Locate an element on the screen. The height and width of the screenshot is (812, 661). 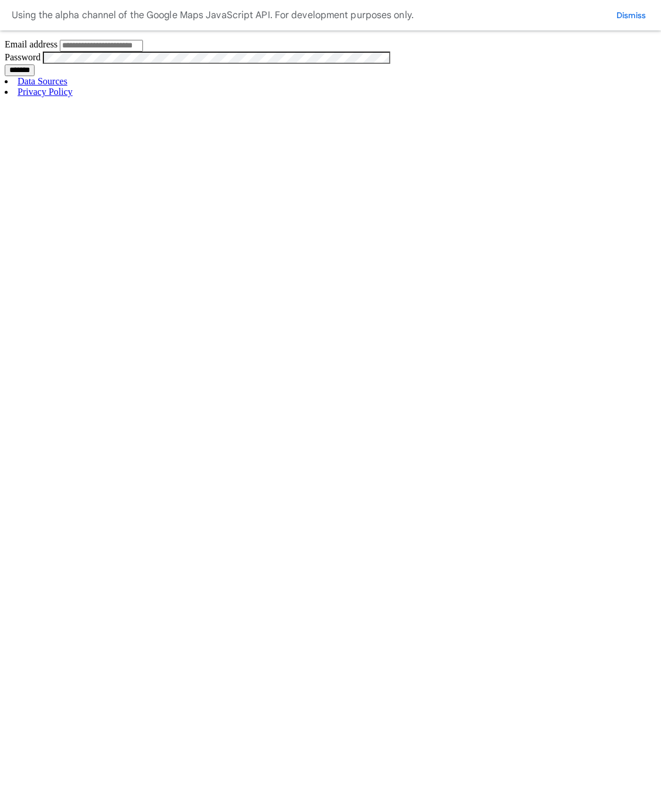
a: Data Sources is located at coordinates (42, 81).